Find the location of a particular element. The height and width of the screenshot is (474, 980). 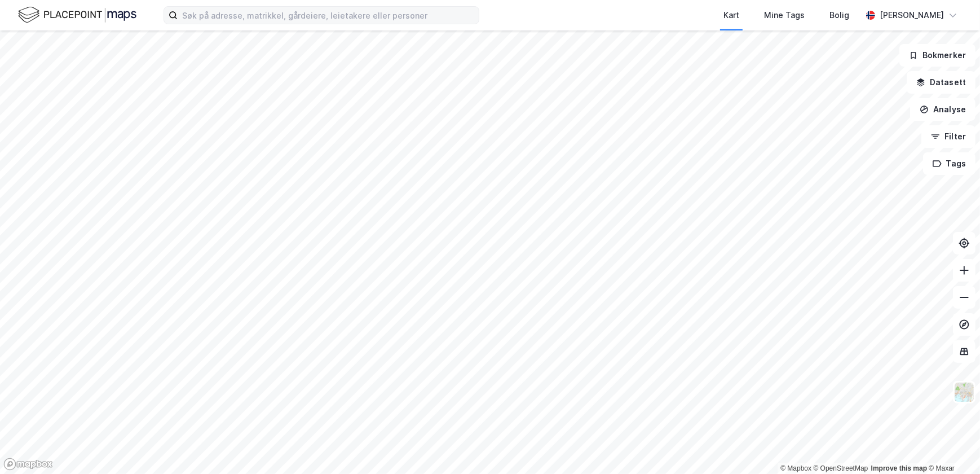

a: Improve this map is located at coordinates (898, 468).